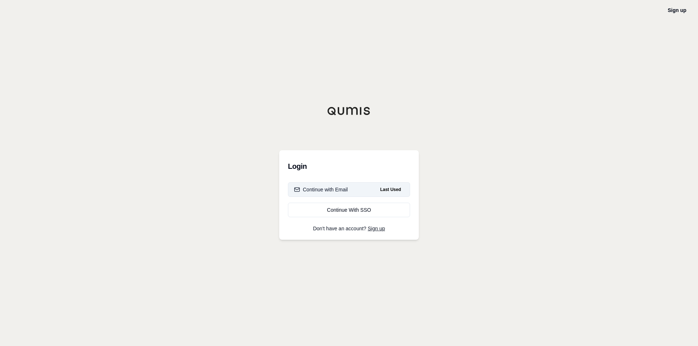  I want to click on h3: Login, so click(349, 166).